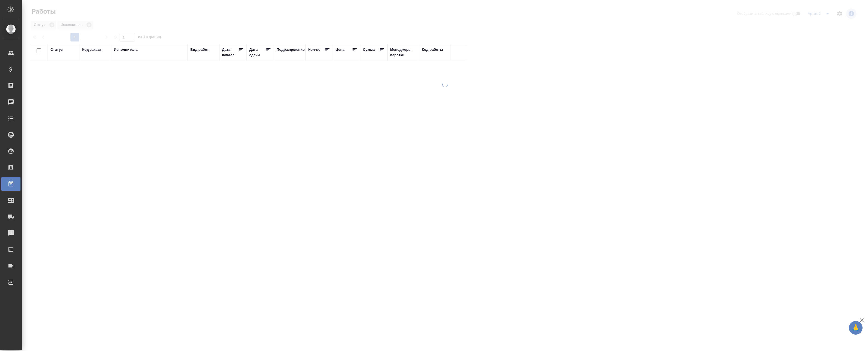  What do you see at coordinates (340, 49) in the screenshot?
I see `div: Цена` at bounding box center [340, 49].